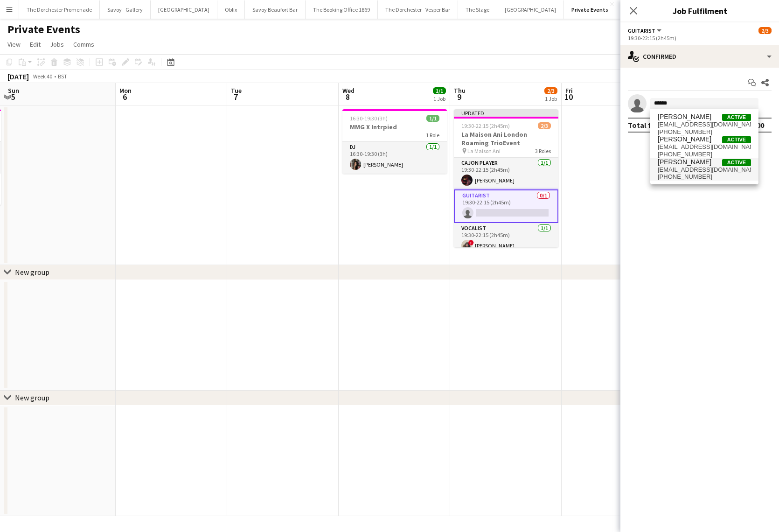 The width and height of the screenshot is (779, 532). I want to click on button: Savoy Beaufort Bar, so click(275, 9).